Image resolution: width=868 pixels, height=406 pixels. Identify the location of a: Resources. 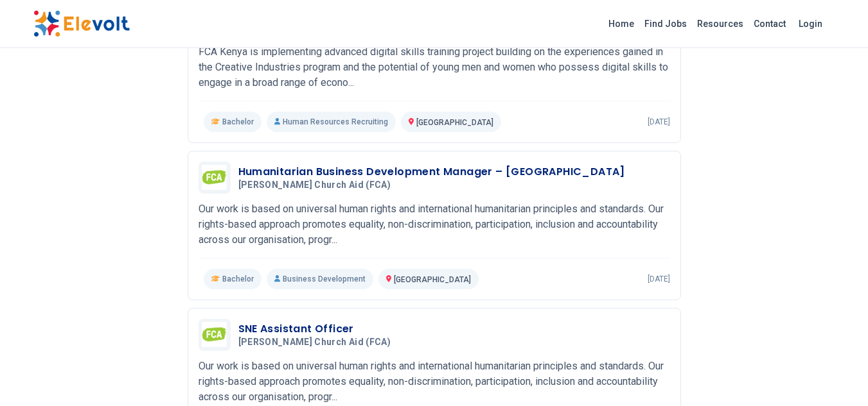
(721, 24).